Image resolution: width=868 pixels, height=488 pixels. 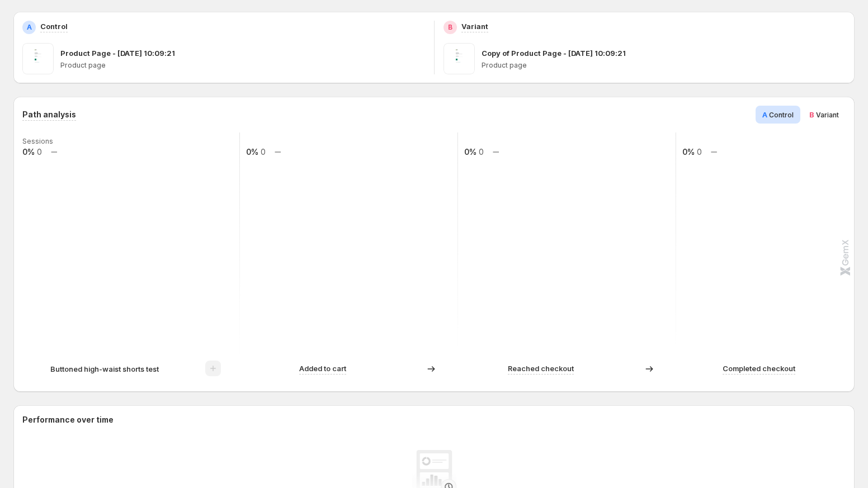 What do you see at coordinates (49, 115) in the screenshot?
I see `h3: Path analysis` at bounding box center [49, 115].